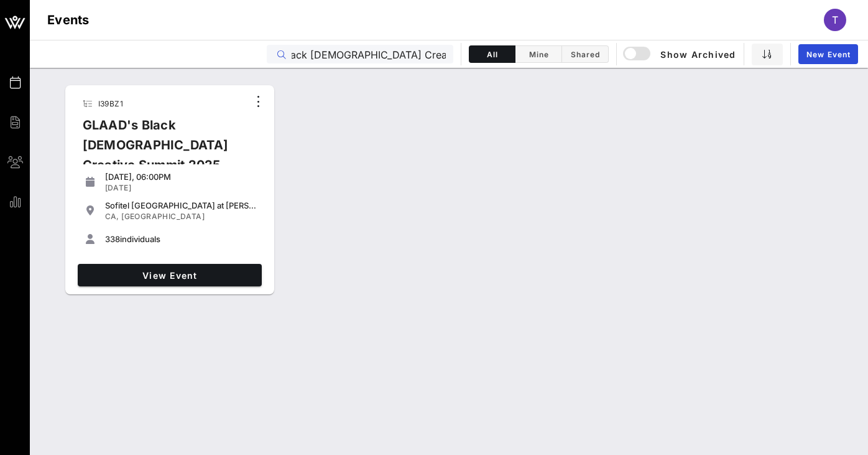 Image resolution: width=868 pixels, height=455 pixels. What do you see at coordinates (836, 20) in the screenshot?
I see `div: T` at bounding box center [836, 20].